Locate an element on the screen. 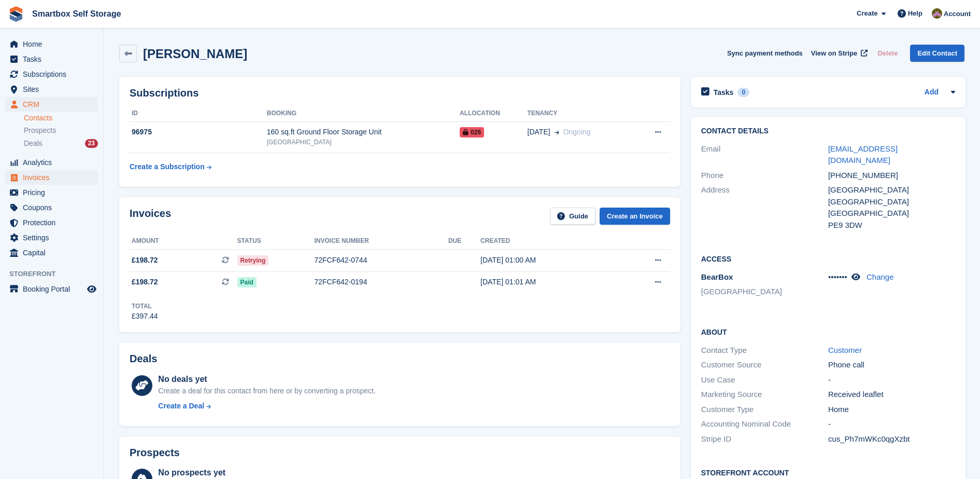  div: Total is located at coordinates (145, 306).